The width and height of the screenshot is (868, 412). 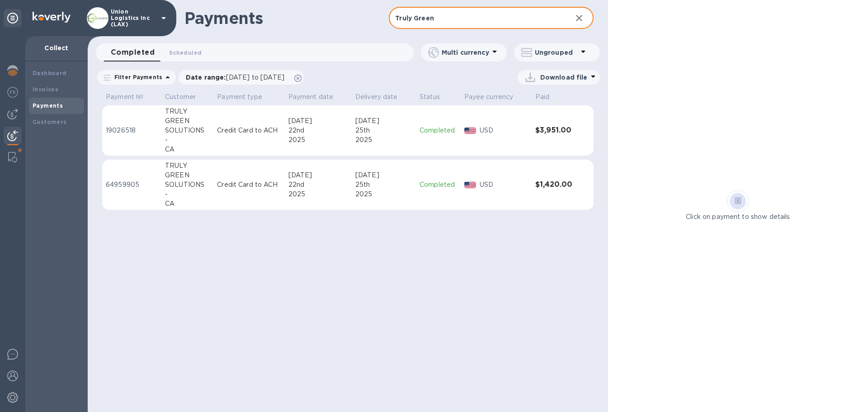 I want to click on span: Payment type, so click(x=245, y=97).